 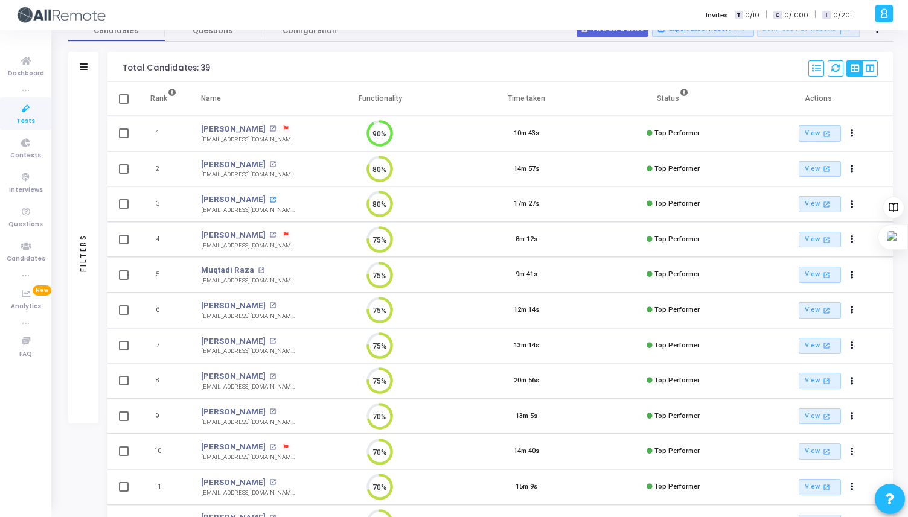 What do you see at coordinates (526, 417) in the screenshot?
I see `div: 13m 5s` at bounding box center [526, 417].